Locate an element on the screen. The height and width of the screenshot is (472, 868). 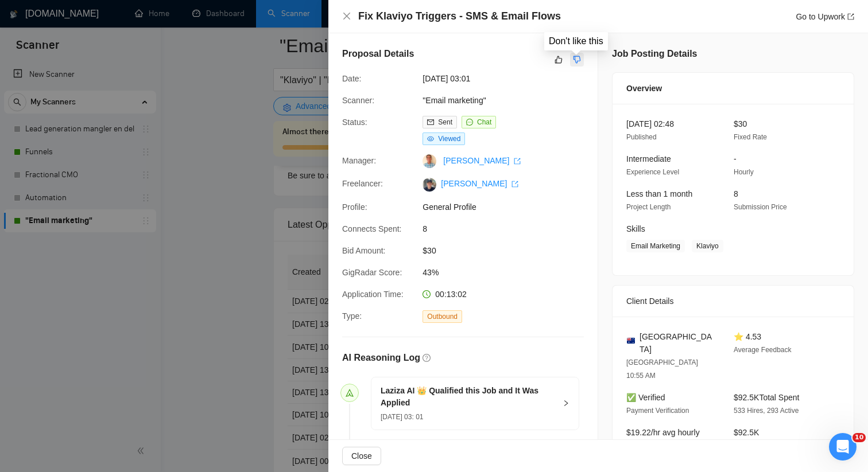
div: Client Details is located at coordinates (733, 301).